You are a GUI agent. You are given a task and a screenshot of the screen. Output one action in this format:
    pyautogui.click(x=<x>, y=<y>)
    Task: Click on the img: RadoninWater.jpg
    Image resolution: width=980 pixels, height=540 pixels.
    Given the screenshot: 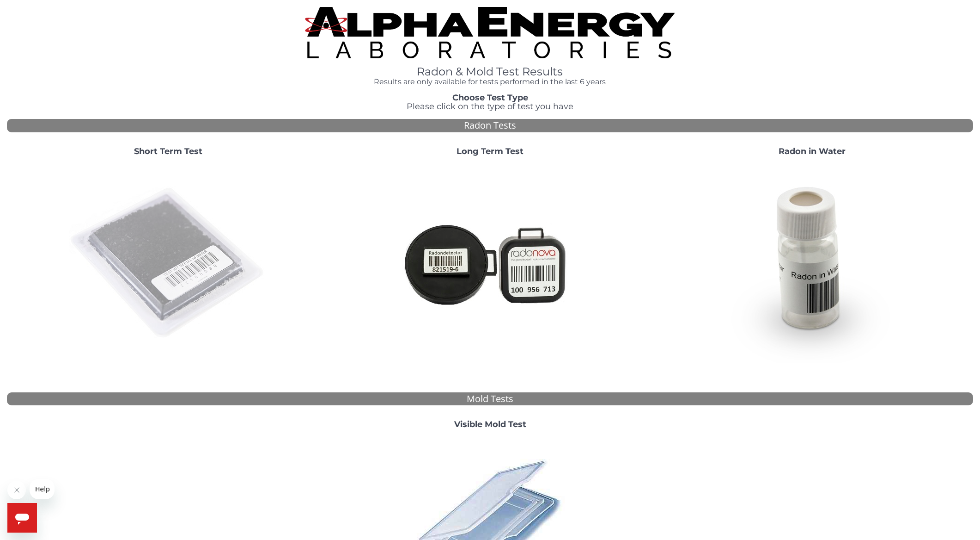 What is the action you would take?
    pyautogui.click(x=812, y=263)
    